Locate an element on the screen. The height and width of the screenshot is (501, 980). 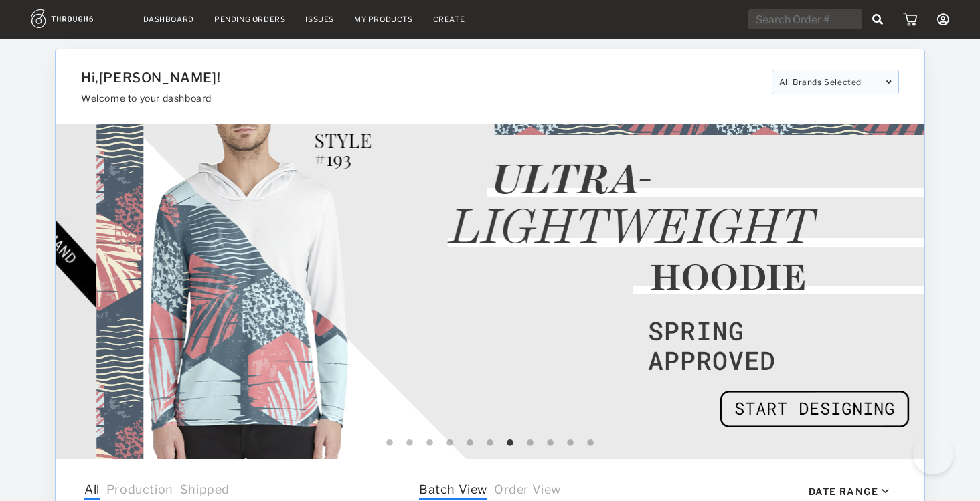
h3: Welcome to your dashboard is located at coordinates (421, 98).